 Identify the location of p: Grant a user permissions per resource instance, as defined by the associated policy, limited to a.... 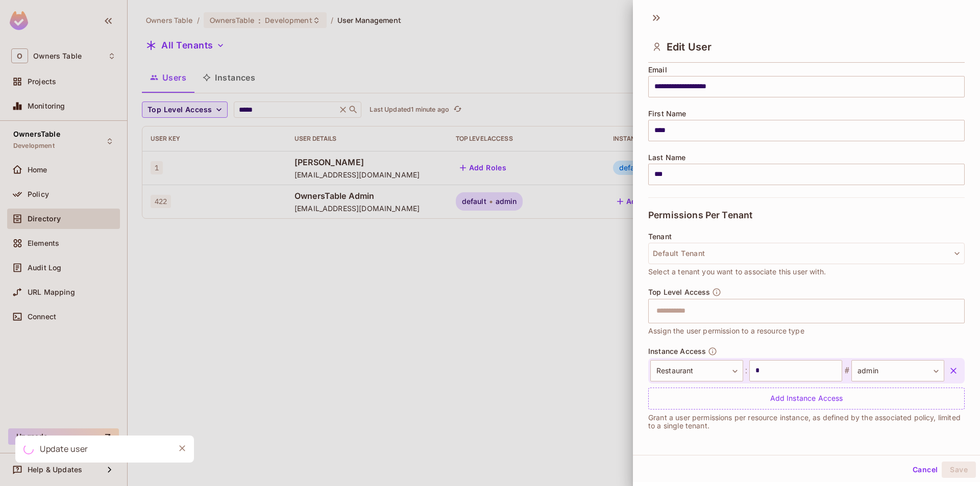
(807, 422).